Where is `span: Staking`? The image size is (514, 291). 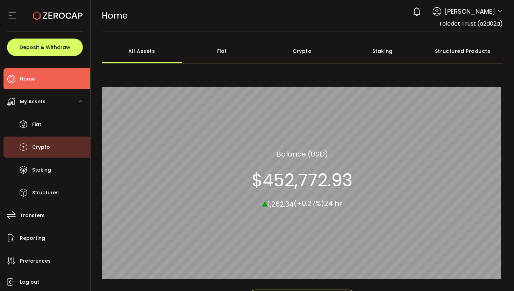
span: Staking is located at coordinates (42, 170).